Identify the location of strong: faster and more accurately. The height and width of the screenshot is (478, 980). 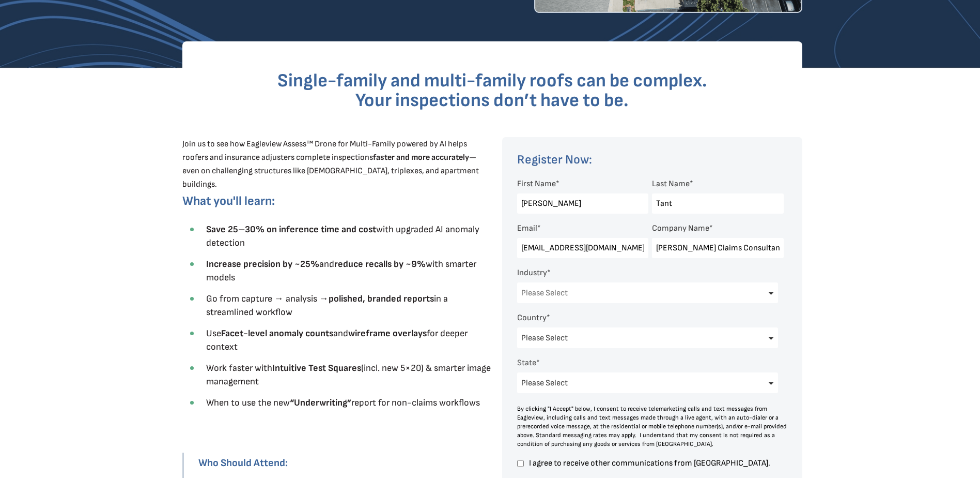
(421, 157).